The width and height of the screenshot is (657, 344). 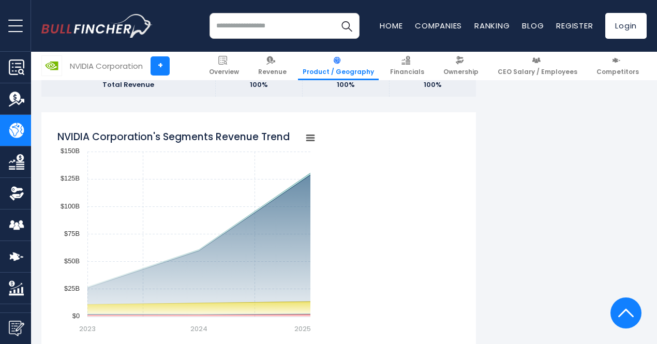 What do you see at coordinates (70, 178) in the screenshot?
I see `text: $125B` at bounding box center [70, 178].